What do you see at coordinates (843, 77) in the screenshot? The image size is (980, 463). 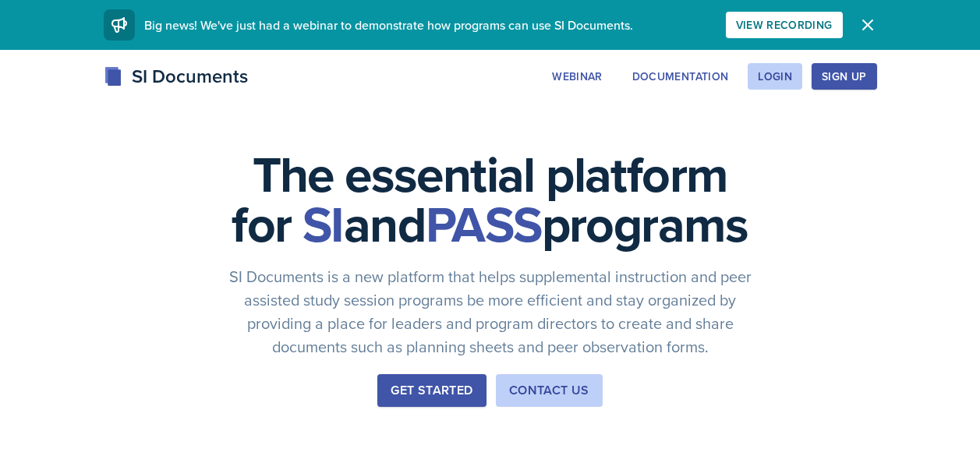 I see `div: Sign Up` at bounding box center [843, 77].